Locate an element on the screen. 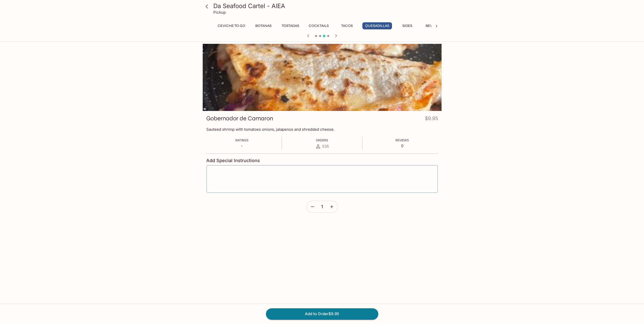 The width and height of the screenshot is (644, 324). h4: $9.95 is located at coordinates (431, 119).